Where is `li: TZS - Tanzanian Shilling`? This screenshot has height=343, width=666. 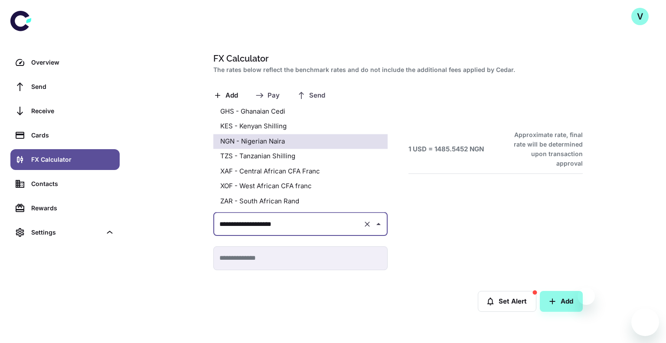 li: TZS - Tanzanian Shilling is located at coordinates (300, 156).